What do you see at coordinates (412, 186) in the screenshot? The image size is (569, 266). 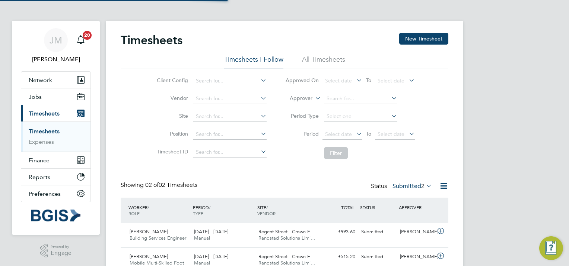 I see `label: Submitted` at bounding box center [412, 186].